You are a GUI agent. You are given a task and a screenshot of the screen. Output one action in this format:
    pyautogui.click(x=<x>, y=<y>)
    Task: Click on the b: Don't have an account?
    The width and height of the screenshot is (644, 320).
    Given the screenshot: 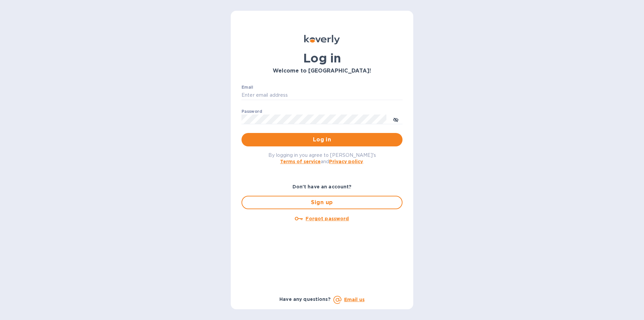 What is the action you would take?
    pyautogui.click(x=322, y=187)
    